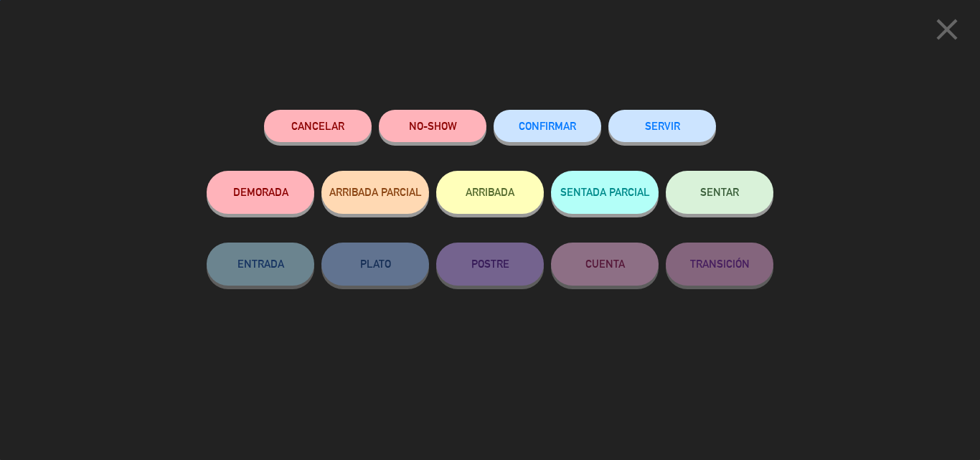  What do you see at coordinates (547, 126) in the screenshot?
I see `button: CONFIRMAR` at bounding box center [547, 126].